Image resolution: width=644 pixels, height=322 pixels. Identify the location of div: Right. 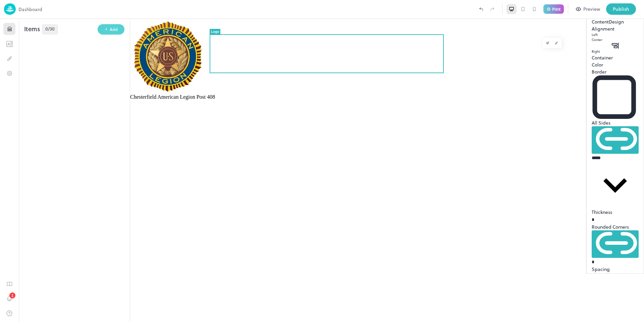
(615, 51).